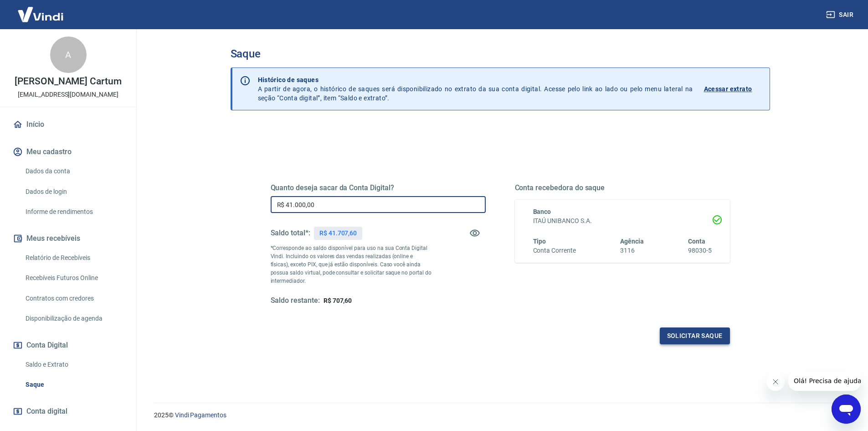  What do you see at coordinates (73, 364) in the screenshot?
I see `a: Saldo e Extrato` at bounding box center [73, 364].